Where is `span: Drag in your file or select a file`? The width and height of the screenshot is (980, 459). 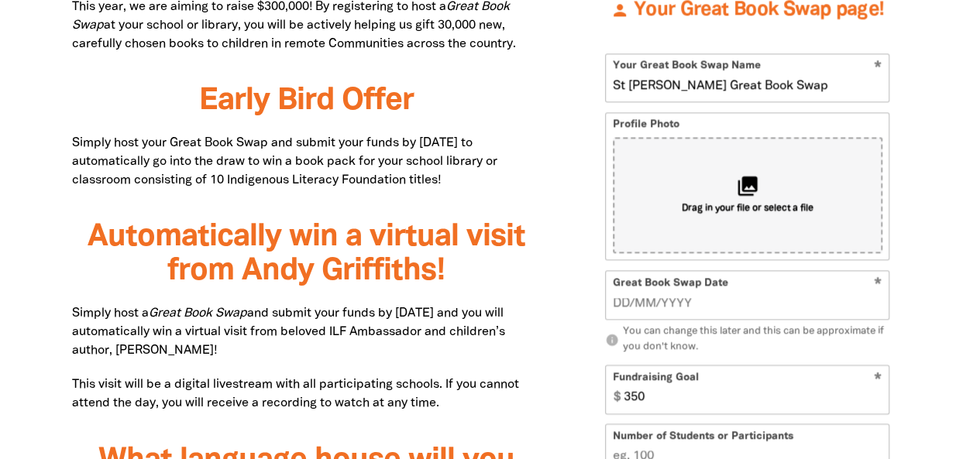
span: Drag in your file or select a file is located at coordinates (748, 209).